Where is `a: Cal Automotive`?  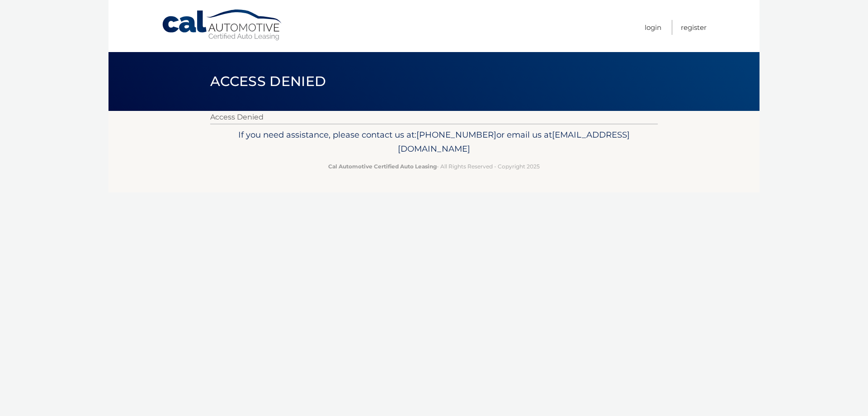 a: Cal Automotive is located at coordinates (223, 25).